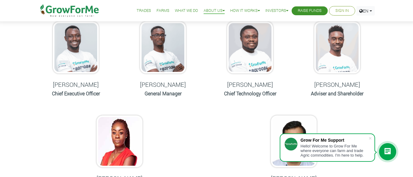 The image size is (413, 177). Describe the element at coordinates (144, 11) in the screenshot. I see `a: Trades` at that location.